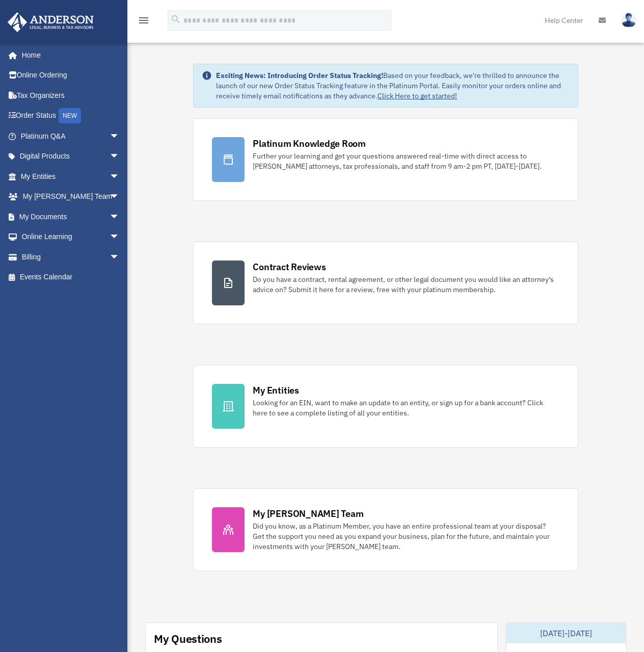 The height and width of the screenshot is (652, 644). Describe the element at coordinates (70, 116) in the screenshot. I see `a: Order StatusNEW` at that location.